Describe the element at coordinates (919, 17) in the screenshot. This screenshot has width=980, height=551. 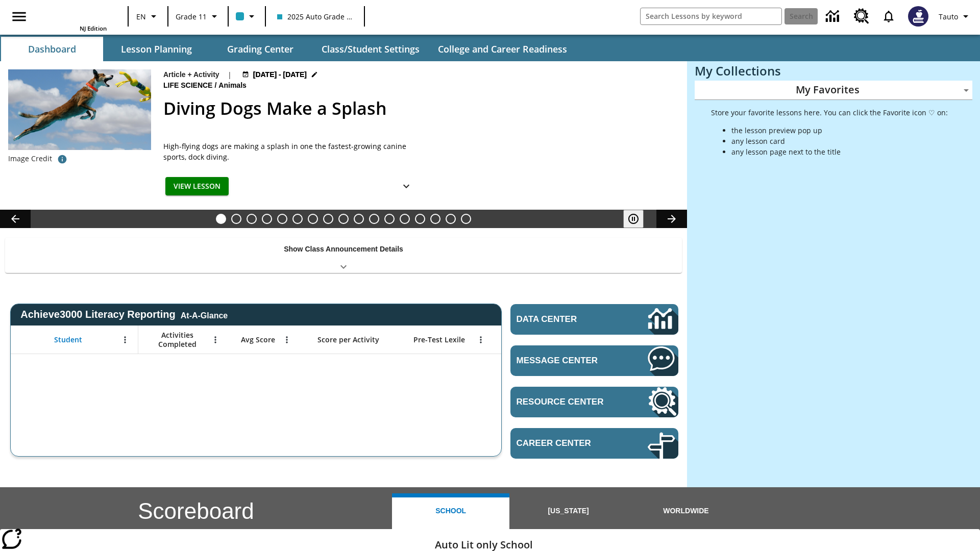
I see `img: Avatar` at that location.